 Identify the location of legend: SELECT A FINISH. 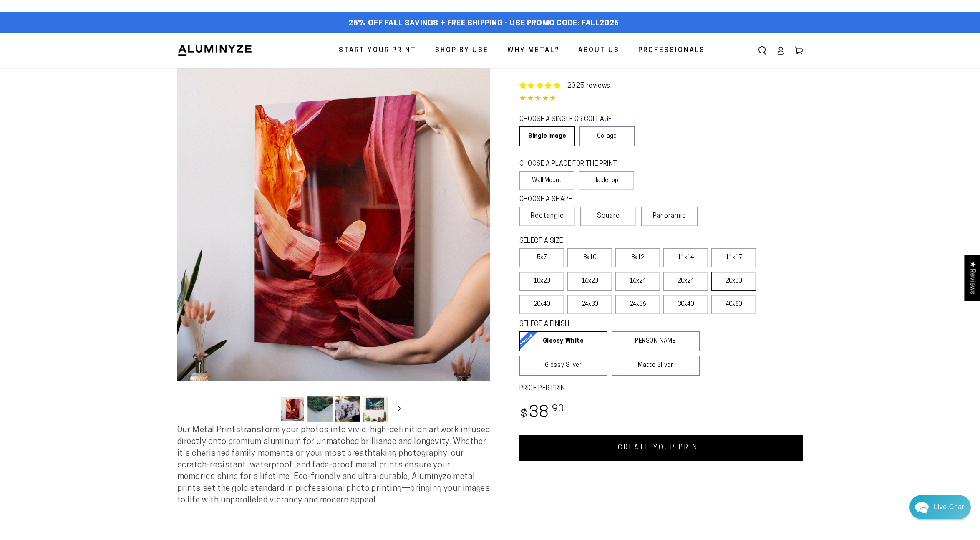
(600, 324).